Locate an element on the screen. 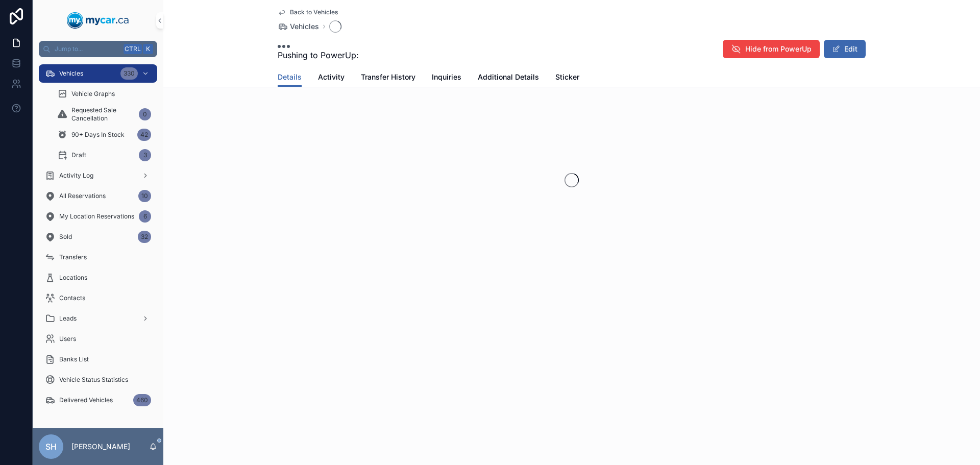  span: Contacts is located at coordinates (72, 298).